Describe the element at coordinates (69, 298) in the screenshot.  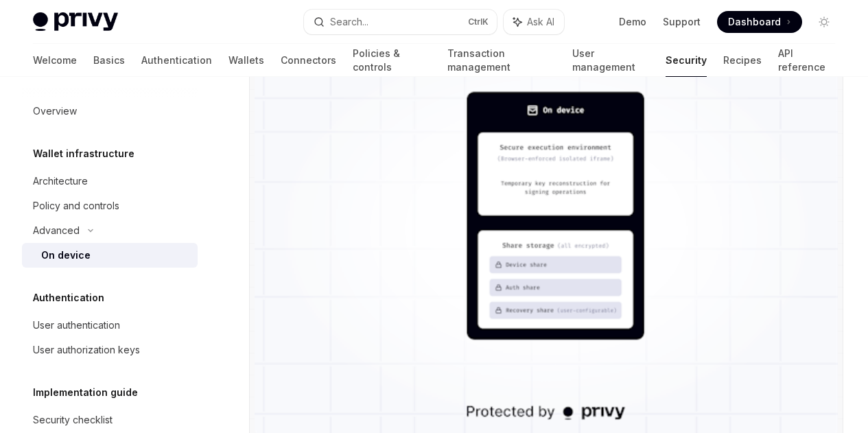
I see `h5: Authentication` at that location.